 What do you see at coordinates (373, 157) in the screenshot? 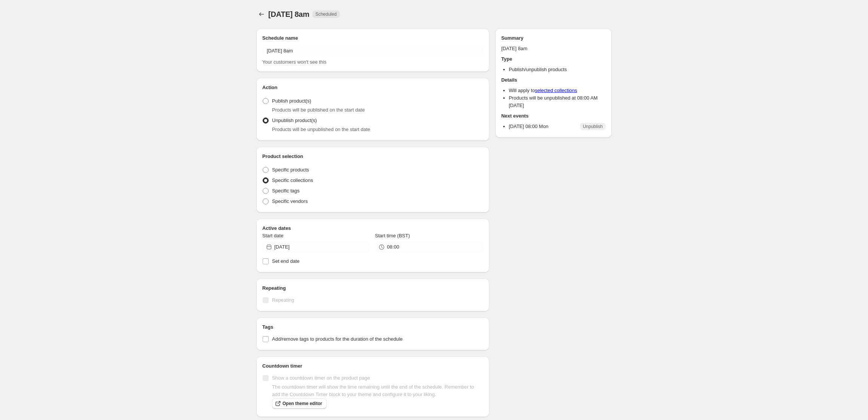
I see `h2: Product selection` at bounding box center [373, 157].